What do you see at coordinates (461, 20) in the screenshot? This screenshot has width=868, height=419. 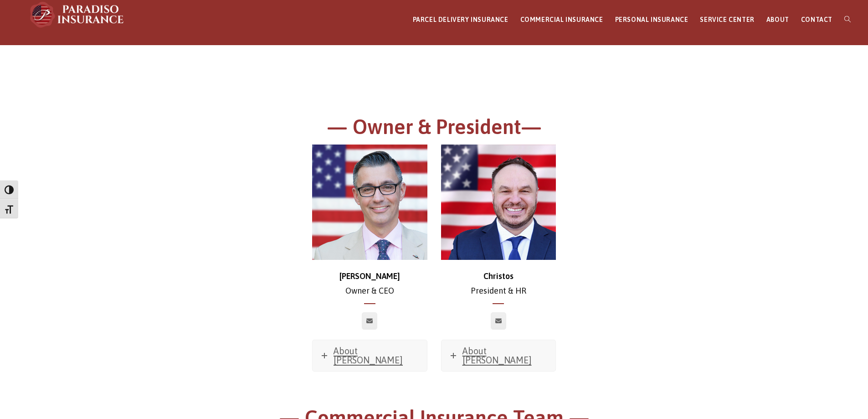 I see `span: PARCEL DELIVERY INSURANCE` at bounding box center [461, 20].